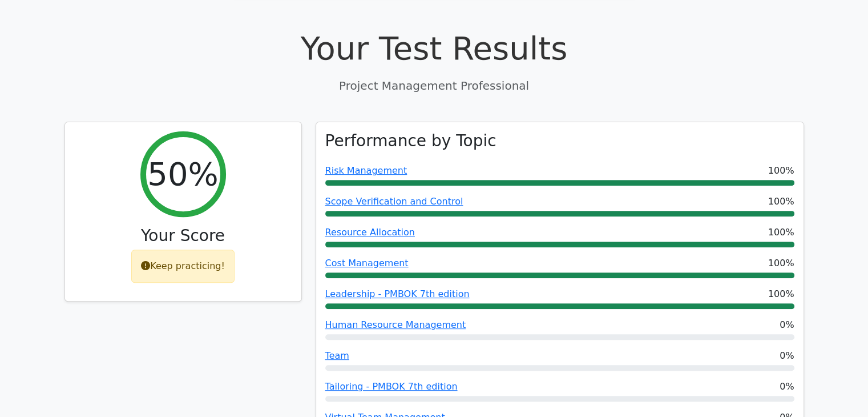 The width and height of the screenshot is (868, 417). I want to click on a: Team, so click(337, 356).